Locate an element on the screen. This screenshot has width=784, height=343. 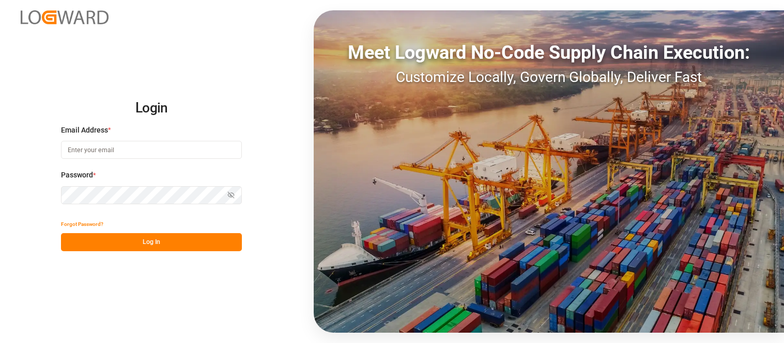
h2: Login is located at coordinates (151, 108).